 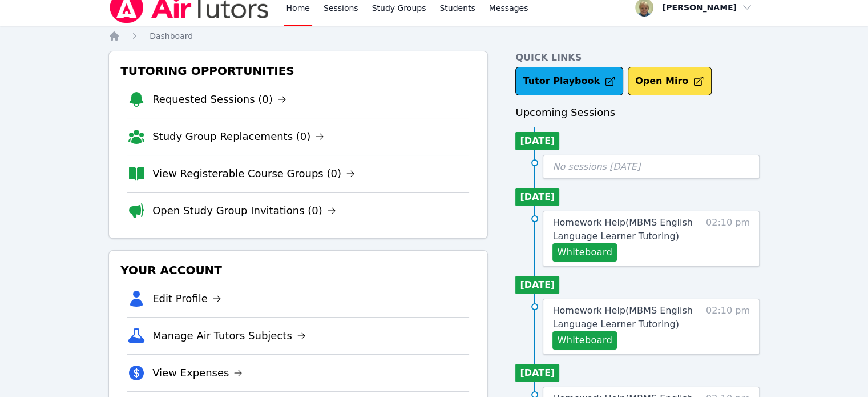 What do you see at coordinates (219, 99) in the screenshot?
I see `a: Requested Sessions (0)` at bounding box center [219, 99].